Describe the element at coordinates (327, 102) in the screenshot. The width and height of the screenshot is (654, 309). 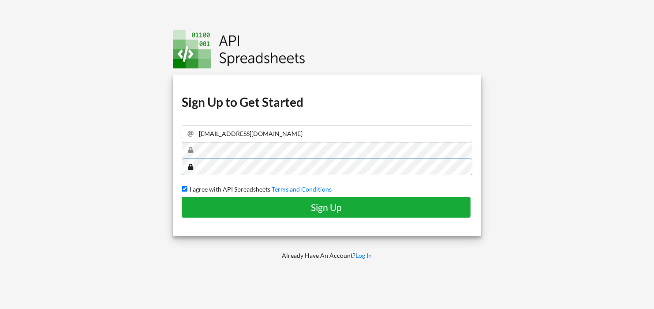
I see `h1: Sign Up to Get Started` at that location.